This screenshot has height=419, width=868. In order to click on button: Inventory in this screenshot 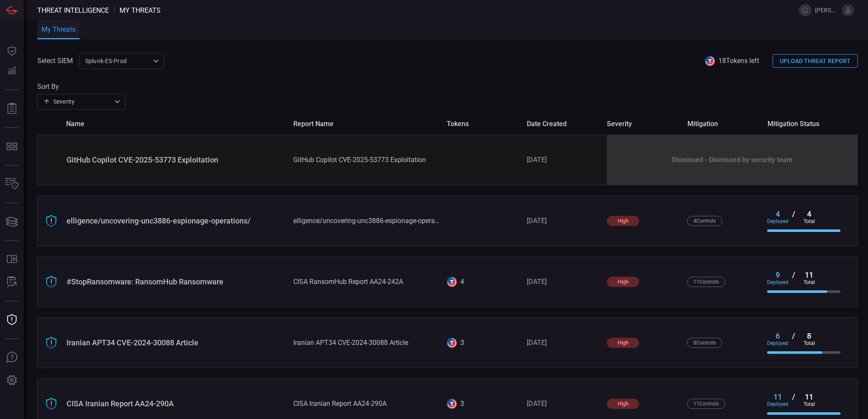, I will do `click(12, 184)`.